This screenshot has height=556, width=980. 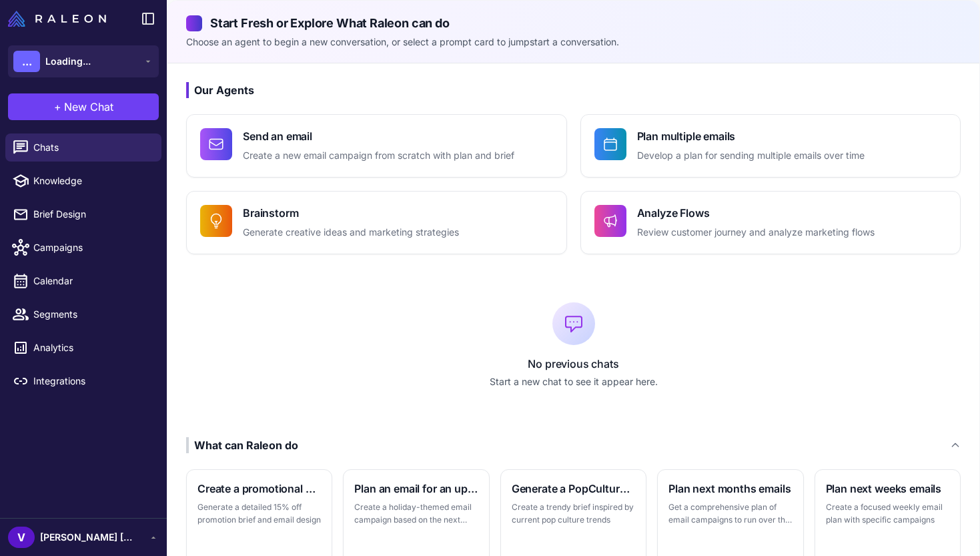 What do you see at coordinates (751, 137) in the screenshot?
I see `h4: Plan multiple emails` at bounding box center [751, 137].